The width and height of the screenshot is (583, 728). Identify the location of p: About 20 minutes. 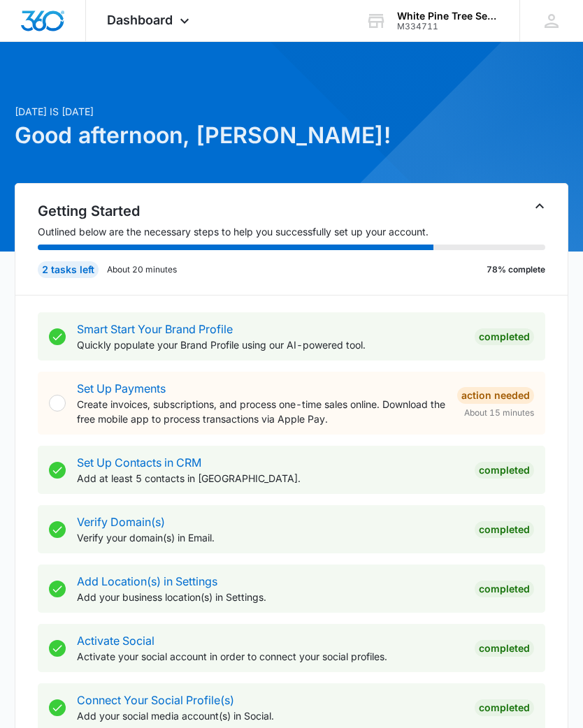
(142, 270).